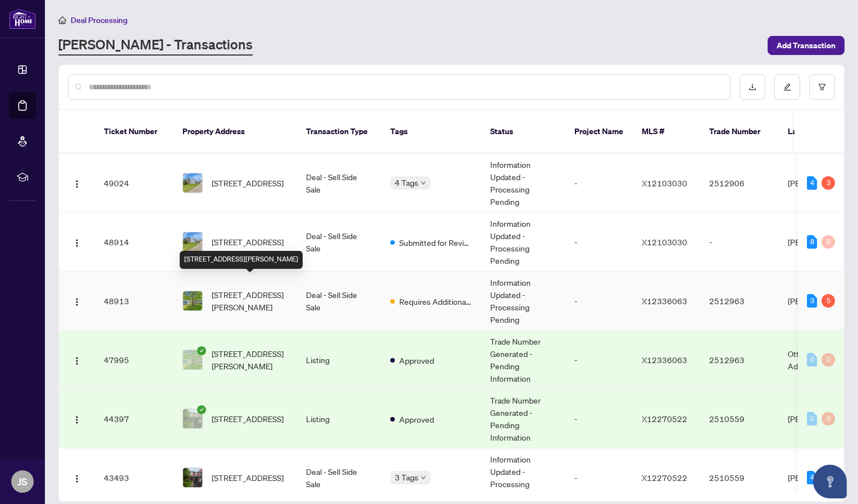  Describe the element at coordinates (134, 183) in the screenshot. I see `td: 49024` at that location.